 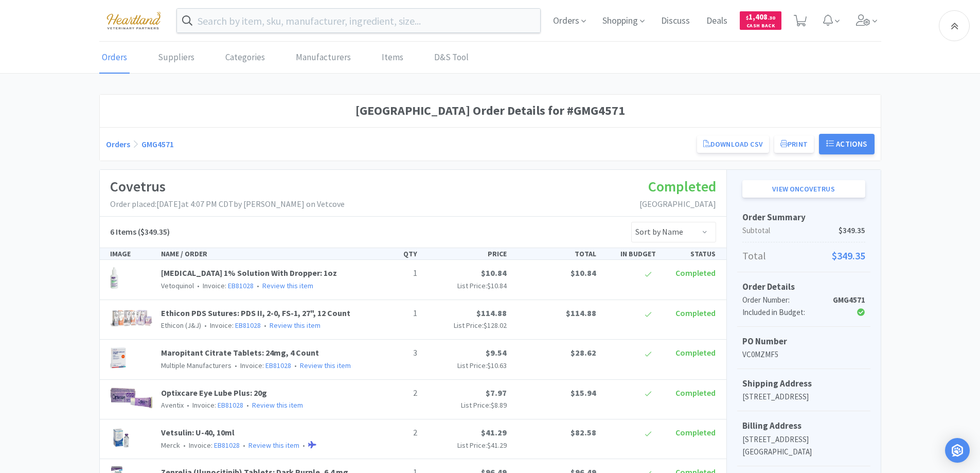 I want to click on div: Open Intercom Messenger, so click(x=957, y=450).